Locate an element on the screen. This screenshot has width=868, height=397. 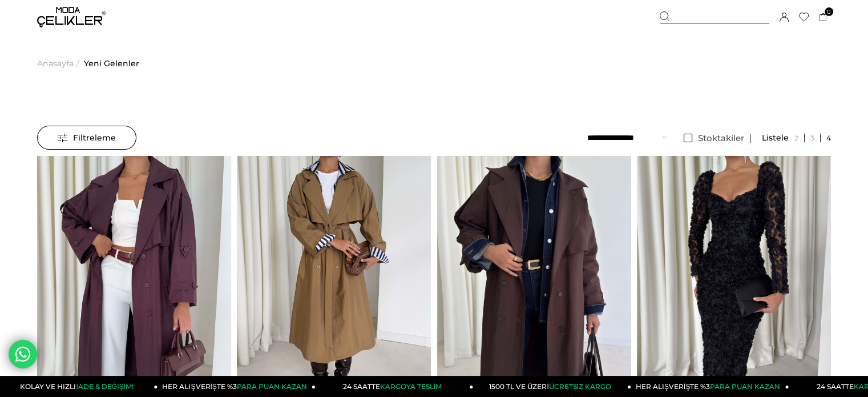
span: KARGOYA TESLİM is located at coordinates (411, 386).